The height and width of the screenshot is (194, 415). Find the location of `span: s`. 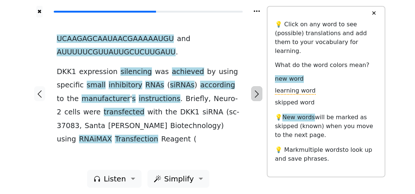

span: s is located at coordinates (134, 99).